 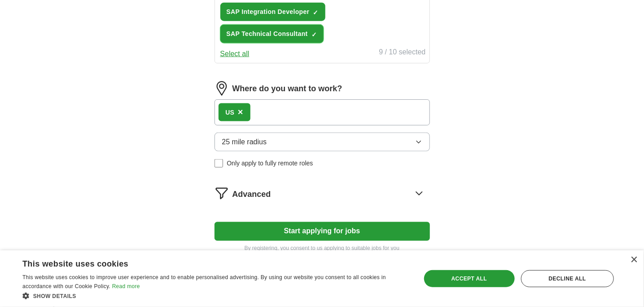 I want to click on span: Advanced, so click(x=252, y=194).